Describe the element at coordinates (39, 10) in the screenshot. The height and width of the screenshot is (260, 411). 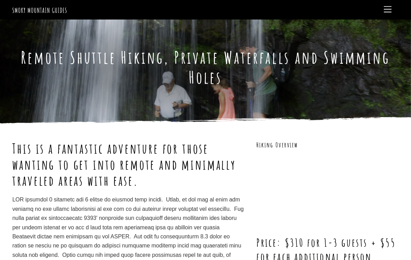
I see `span: Smoky Mountain Guides` at that location.